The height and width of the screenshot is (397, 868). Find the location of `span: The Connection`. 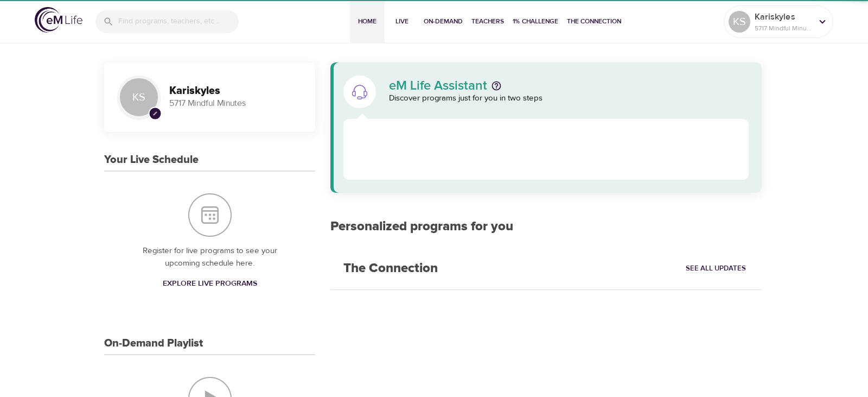

span: The Connection is located at coordinates (594, 21).